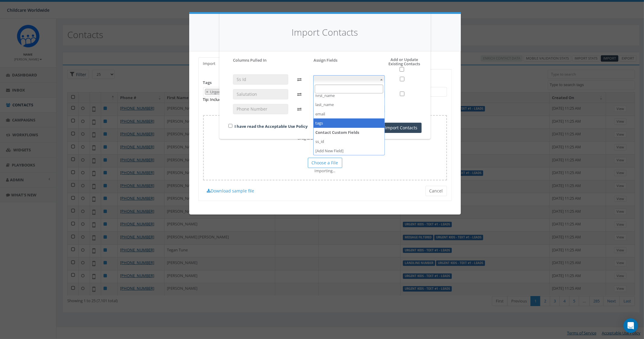 Image resolution: width=644 pixels, height=339 pixels. I want to click on input: Ss Id, so click(260, 79).